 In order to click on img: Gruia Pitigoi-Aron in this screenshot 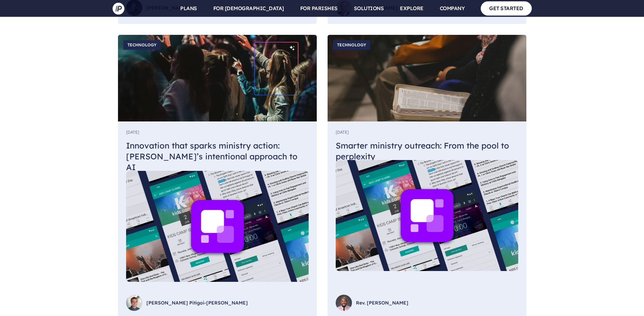, I will do `click(134, 303)`.